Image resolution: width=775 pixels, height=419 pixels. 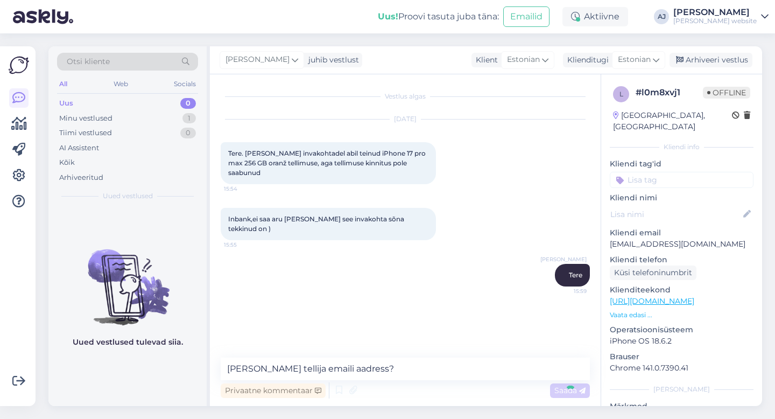 I want to click on div: Uus, so click(x=66, y=103).